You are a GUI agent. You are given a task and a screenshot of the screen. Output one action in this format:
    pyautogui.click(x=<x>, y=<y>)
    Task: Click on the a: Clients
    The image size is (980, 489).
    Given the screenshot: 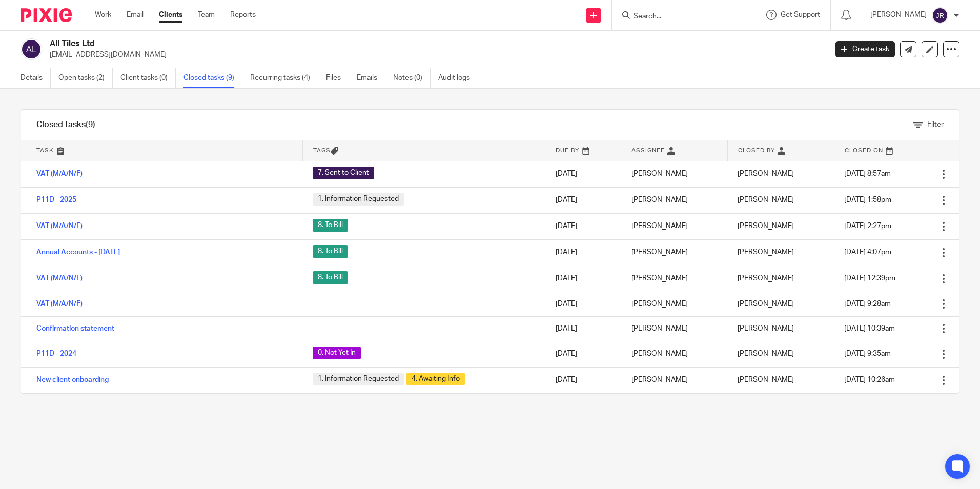 What is the action you would take?
    pyautogui.click(x=171, y=15)
    